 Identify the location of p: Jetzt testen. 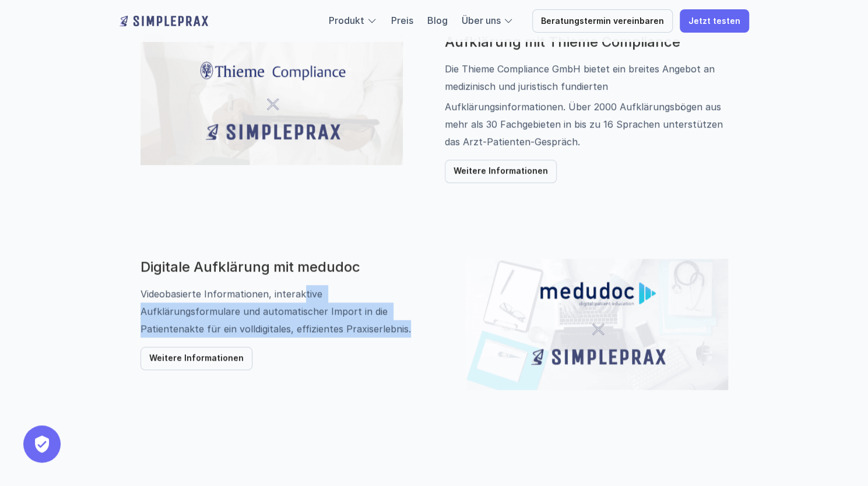
(715, 21).